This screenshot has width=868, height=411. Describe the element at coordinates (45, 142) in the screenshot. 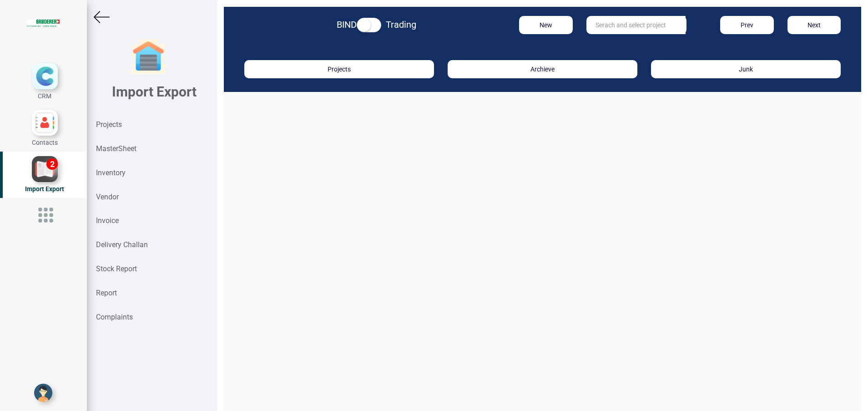

I see `span: Contacts` at that location.